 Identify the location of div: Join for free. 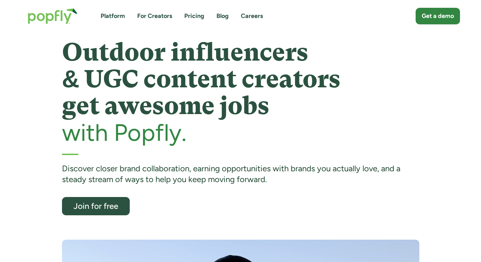
(96, 206).